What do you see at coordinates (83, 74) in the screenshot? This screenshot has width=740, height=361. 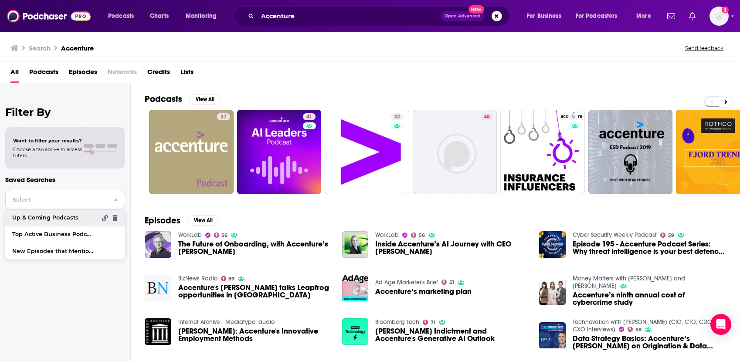 I see `a: Episodes` at bounding box center [83, 74].